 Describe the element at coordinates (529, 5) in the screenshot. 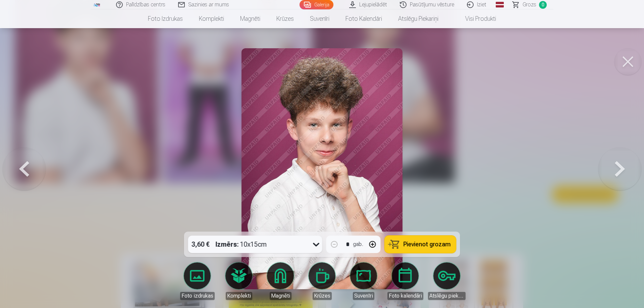

I see `span: Grozs` at that location.